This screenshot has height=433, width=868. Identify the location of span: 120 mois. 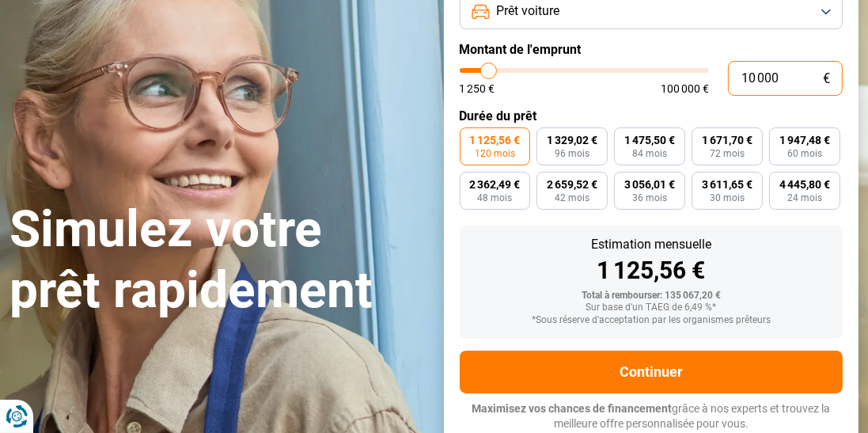
(495, 154).